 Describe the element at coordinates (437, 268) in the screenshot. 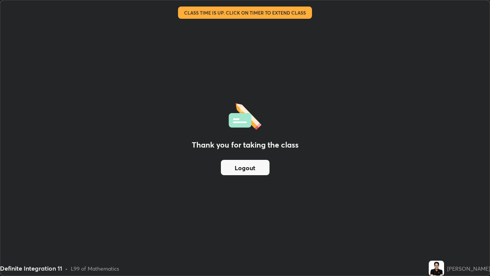

I see `img: 6d797e2ea09447509fc7688242447a06.jpg` at that location.